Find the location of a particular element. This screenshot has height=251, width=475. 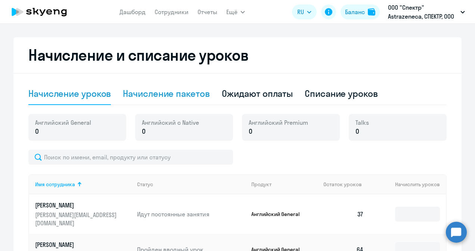

span: RU is located at coordinates (300, 12).